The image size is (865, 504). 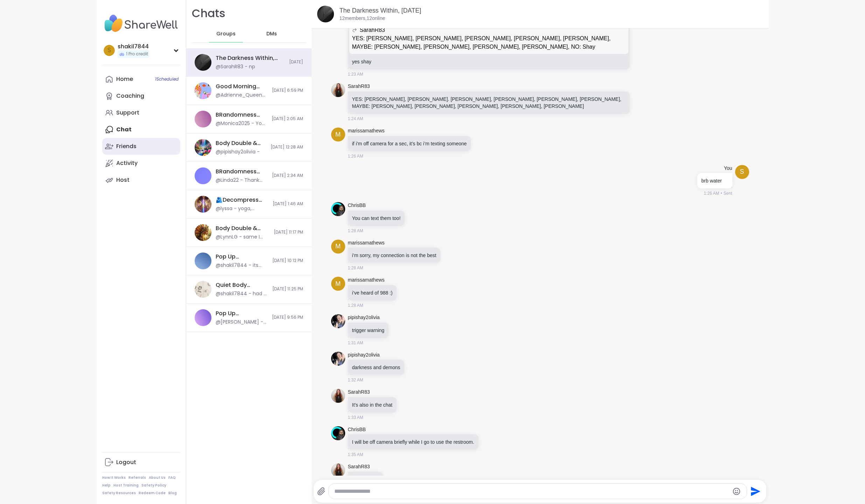 I want to click on p: if i’m off camera for a sec, it’s bc i’m texting someone, so click(x=410, y=144).